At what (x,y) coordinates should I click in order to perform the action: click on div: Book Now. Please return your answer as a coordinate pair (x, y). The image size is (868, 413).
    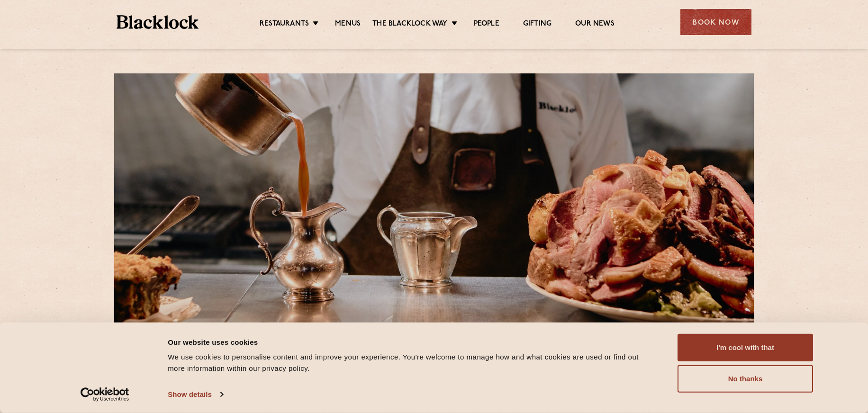
    Looking at the image, I should click on (716, 22).